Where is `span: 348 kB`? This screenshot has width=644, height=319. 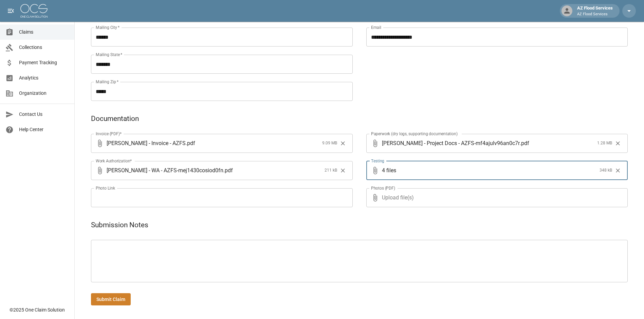 span: 348 kB is located at coordinates (605, 171).